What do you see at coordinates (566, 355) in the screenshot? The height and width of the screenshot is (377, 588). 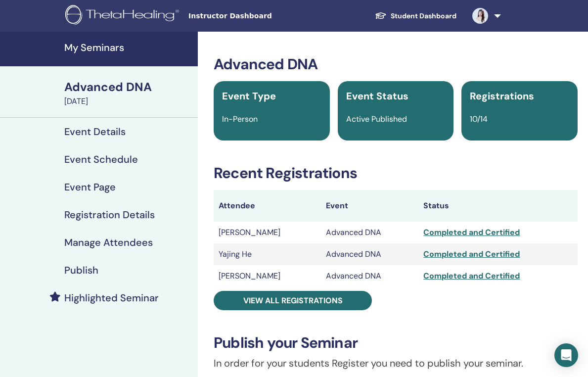 I see `div: Open Intercom Messenger` at bounding box center [566, 355].